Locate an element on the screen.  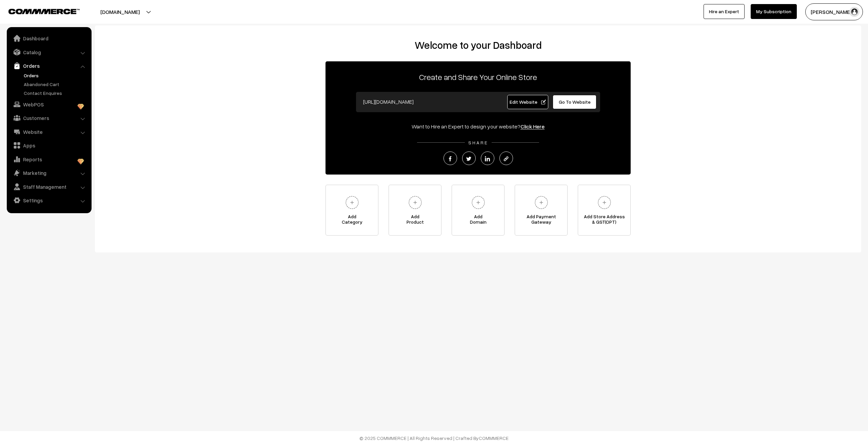
span: Add Store Address & GST(OPT) is located at coordinates (604, 221).